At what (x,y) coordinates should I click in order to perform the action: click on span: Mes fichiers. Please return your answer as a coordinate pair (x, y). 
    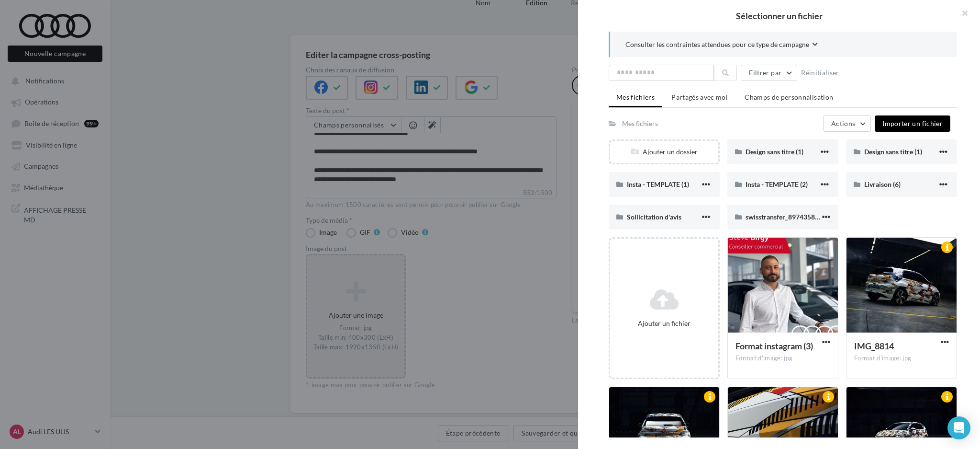
    Looking at the image, I should click on (635, 97).